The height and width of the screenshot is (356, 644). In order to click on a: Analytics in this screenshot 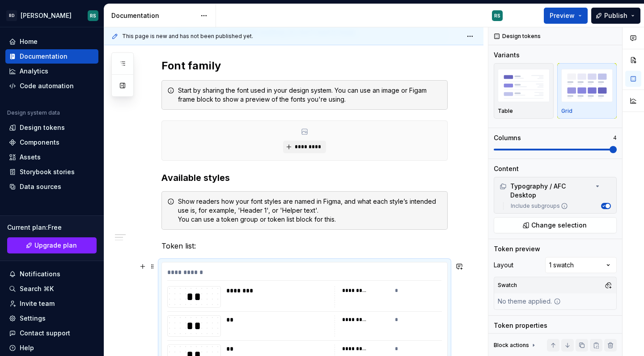, I will do `click(52, 71)`.